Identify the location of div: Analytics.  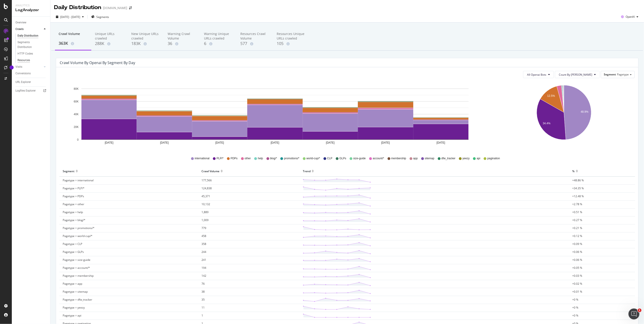
(31, 5).